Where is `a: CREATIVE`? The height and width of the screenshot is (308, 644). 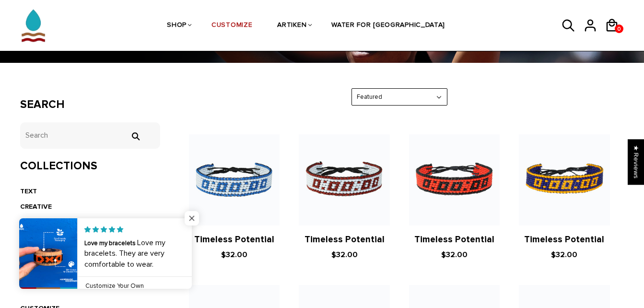 a: CREATIVE is located at coordinates (36, 206).